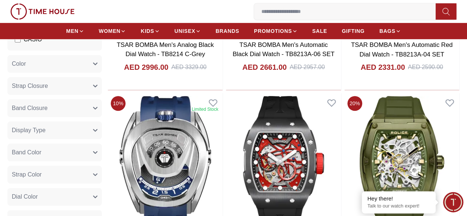 The height and width of the screenshot is (216, 467). What do you see at coordinates (390, 31) in the screenshot?
I see `a: BAGS` at bounding box center [390, 31].